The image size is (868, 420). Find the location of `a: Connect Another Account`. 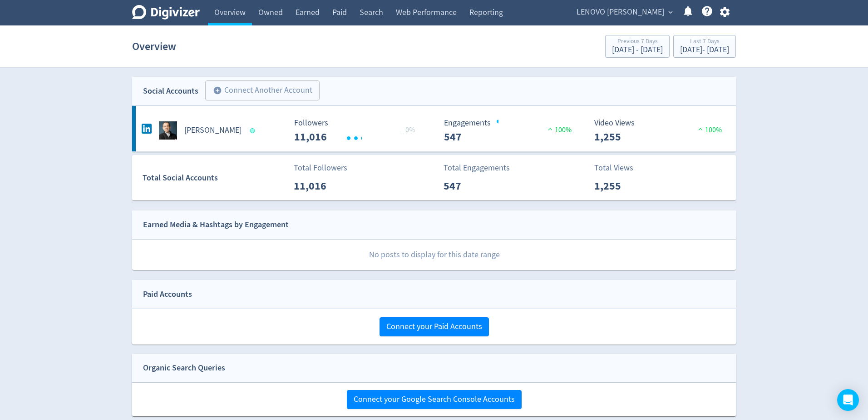

a: Connect Another Account is located at coordinates (258, 91).